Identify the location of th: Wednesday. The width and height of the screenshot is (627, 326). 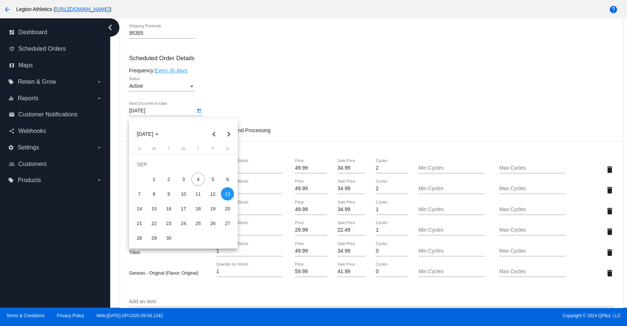
(183, 150).